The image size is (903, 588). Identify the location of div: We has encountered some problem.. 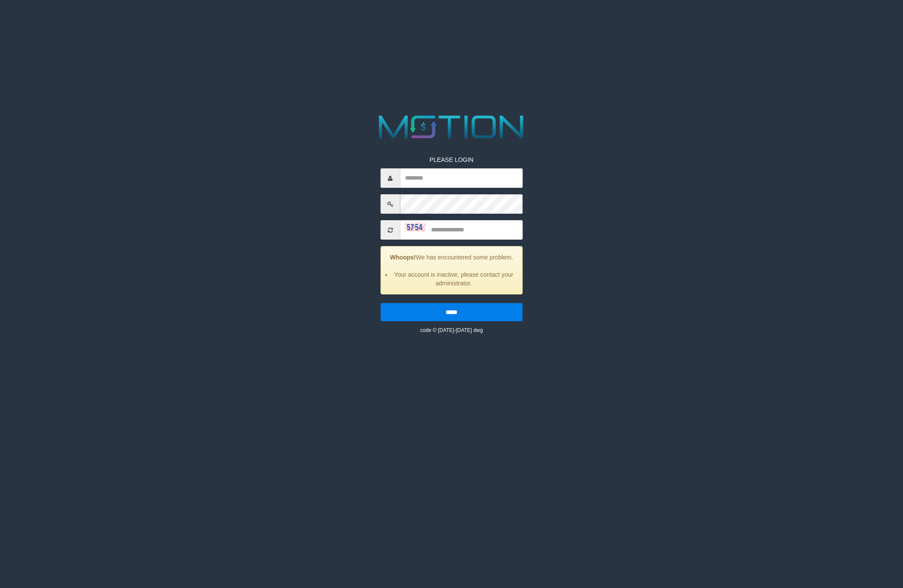
(452, 270).